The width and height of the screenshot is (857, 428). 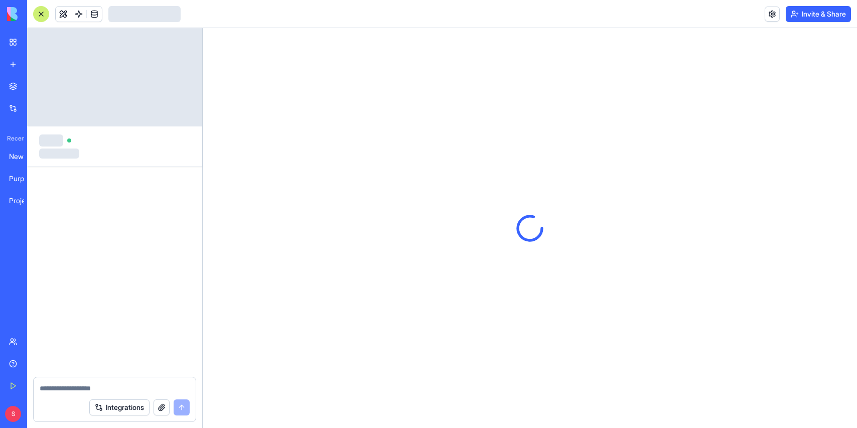 I want to click on span: Recent, so click(x=14, y=138).